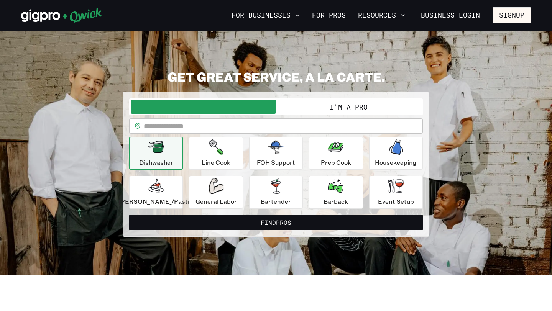 This screenshot has height=311, width=552. What do you see at coordinates (276, 192) in the screenshot?
I see `button: Bartender` at bounding box center [276, 192].